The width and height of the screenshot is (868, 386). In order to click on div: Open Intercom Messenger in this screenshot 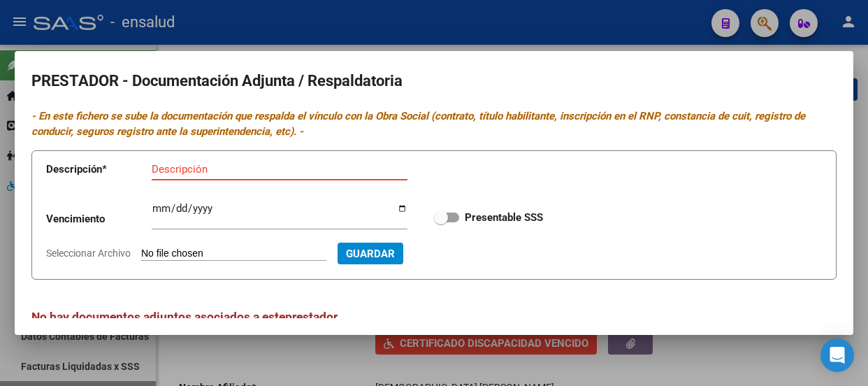, I will do `click(837, 355)`.